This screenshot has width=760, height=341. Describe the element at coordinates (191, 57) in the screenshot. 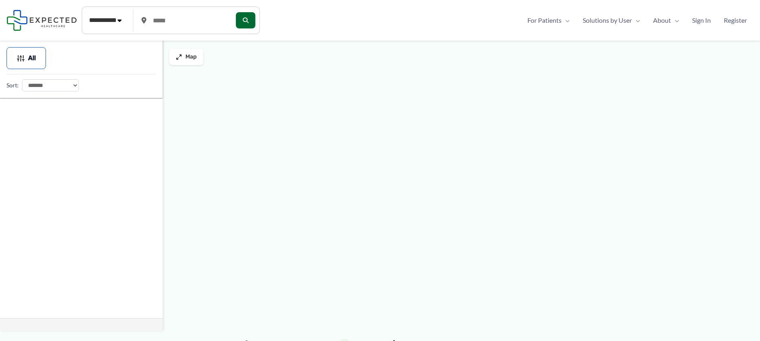

I see `span: Map` at that location.